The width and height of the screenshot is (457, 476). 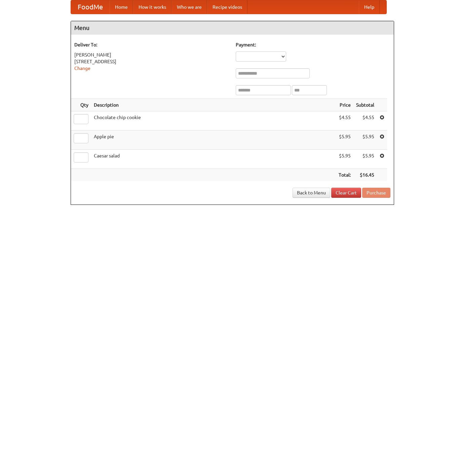 I want to click on th: Price, so click(x=345, y=105).